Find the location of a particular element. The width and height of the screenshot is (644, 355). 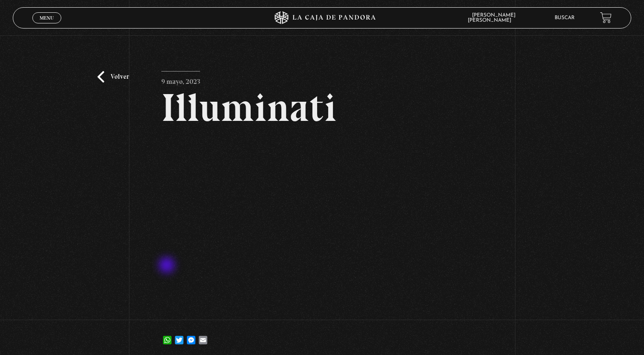

a: Buscar is located at coordinates (565, 18).